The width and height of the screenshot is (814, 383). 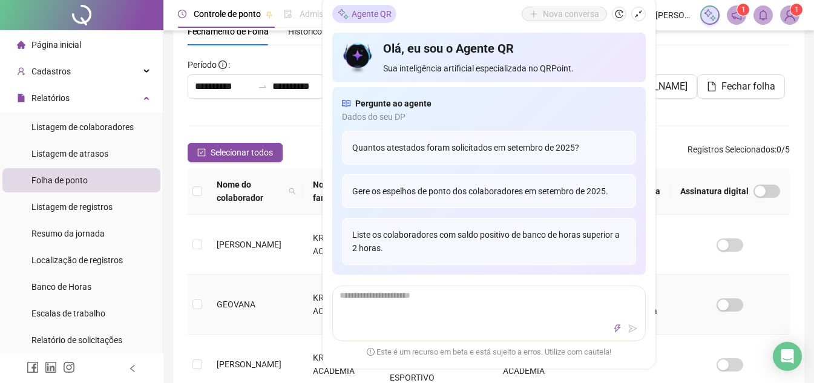 I want to click on span: info-circle, so click(x=223, y=65).